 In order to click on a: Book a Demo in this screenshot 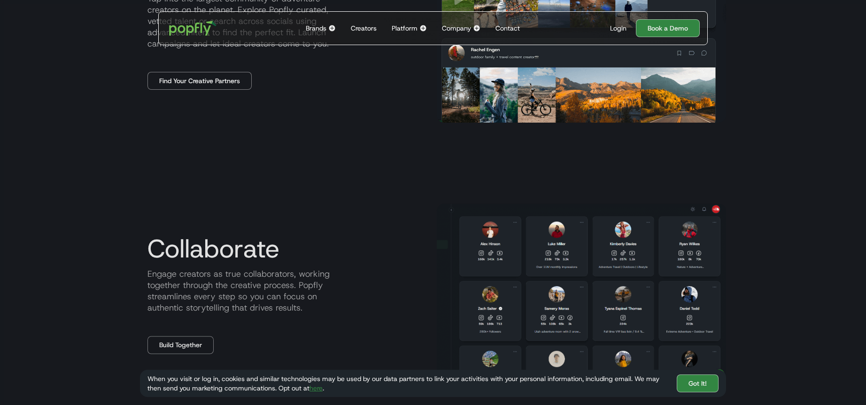, I will do `click(668, 28)`.